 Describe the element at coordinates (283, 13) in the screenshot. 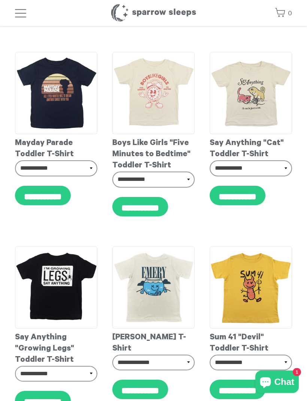

I see `a: 0` at that location.